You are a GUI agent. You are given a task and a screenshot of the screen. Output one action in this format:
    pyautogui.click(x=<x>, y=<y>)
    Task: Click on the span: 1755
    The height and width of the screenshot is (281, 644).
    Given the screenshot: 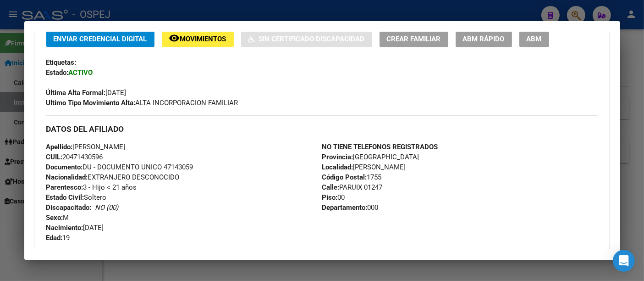 What is the action you would take?
    pyautogui.click(x=352, y=177)
    